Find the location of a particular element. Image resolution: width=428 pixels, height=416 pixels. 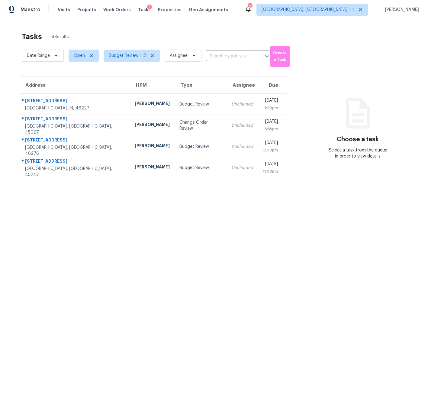

span: Properties is located at coordinates (170, 10).